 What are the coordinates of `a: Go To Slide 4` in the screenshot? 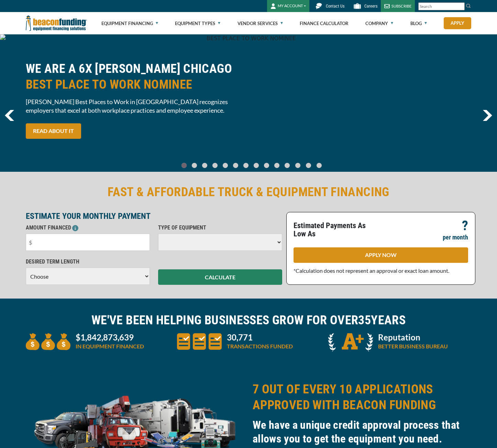 It's located at (225, 165).